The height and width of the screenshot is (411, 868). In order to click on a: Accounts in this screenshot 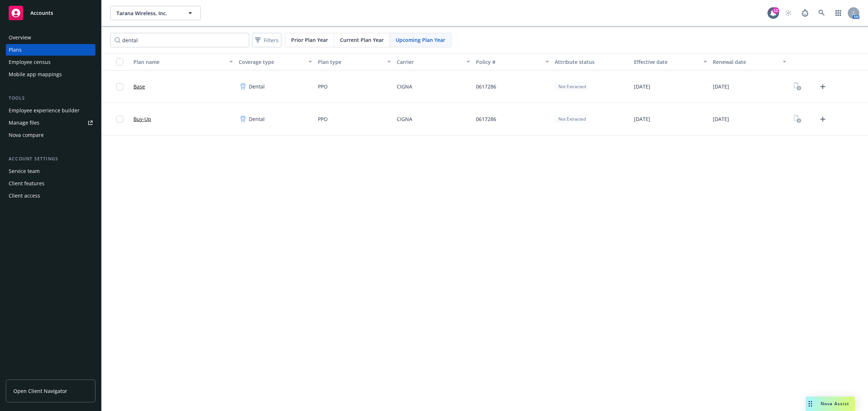, I will do `click(51, 13)`.